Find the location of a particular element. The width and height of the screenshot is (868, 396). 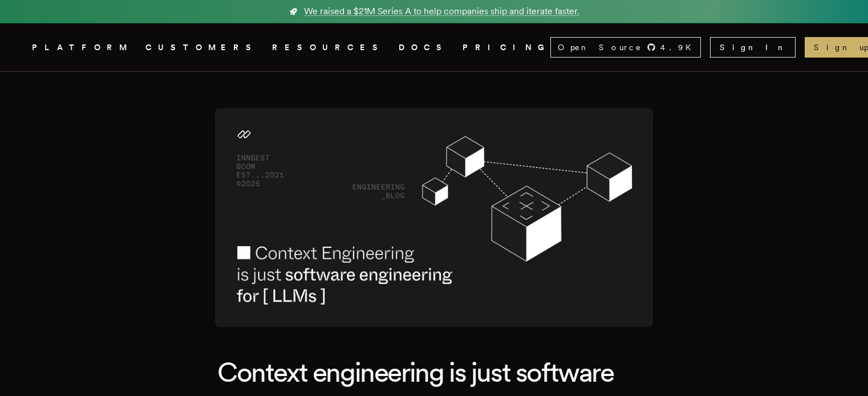

button: RESOURCES is located at coordinates (328, 47).